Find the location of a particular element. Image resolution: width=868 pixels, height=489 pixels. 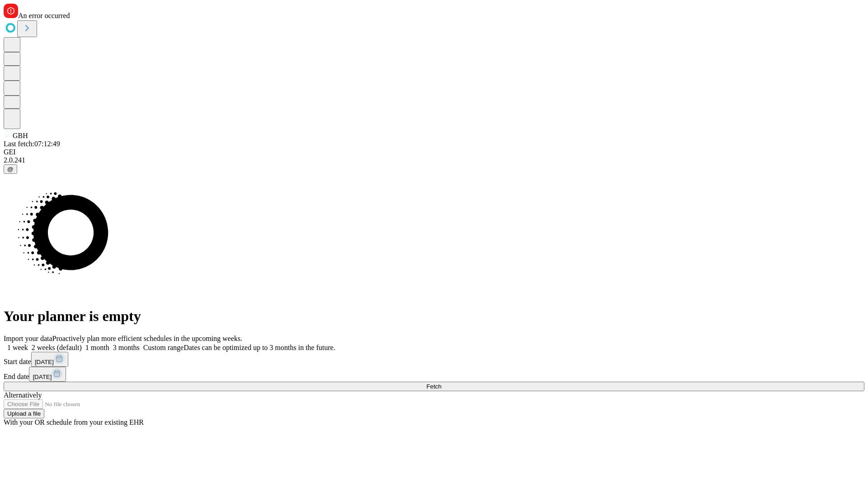

span: GBH is located at coordinates (20, 135).